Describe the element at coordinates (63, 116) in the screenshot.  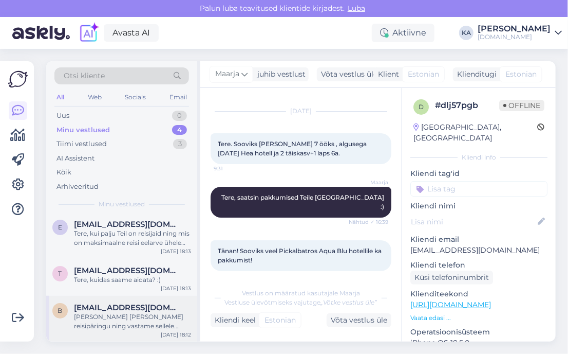
I see `div: Uus` at that location.